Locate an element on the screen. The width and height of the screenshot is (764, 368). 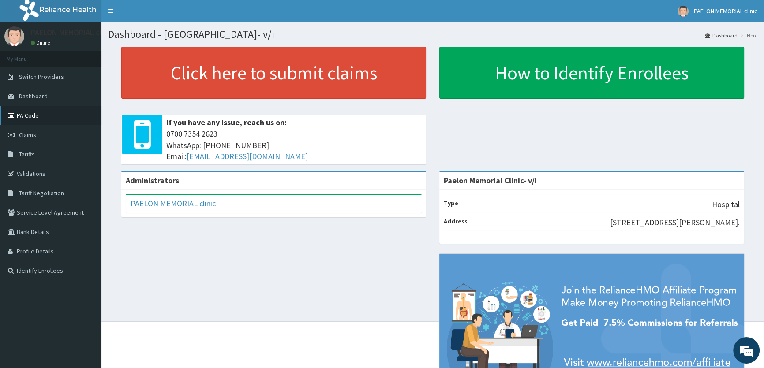
span: Dashboard is located at coordinates (33, 96).